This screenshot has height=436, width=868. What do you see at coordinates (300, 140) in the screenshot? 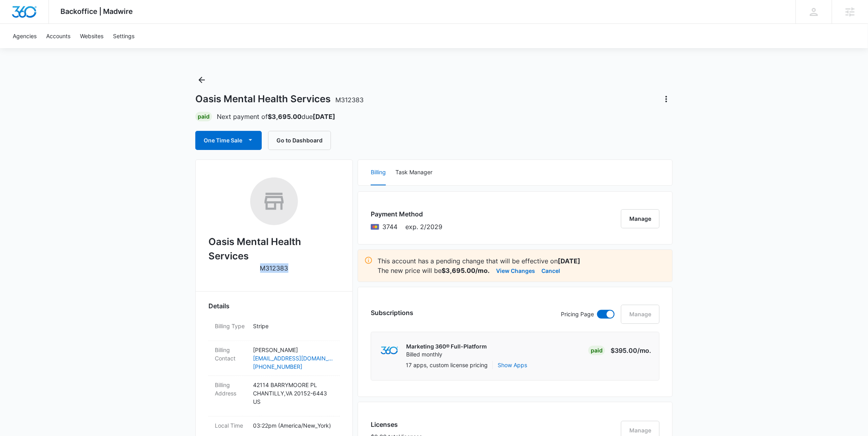
I see `button: Go to Dashboard` at bounding box center [300, 140].